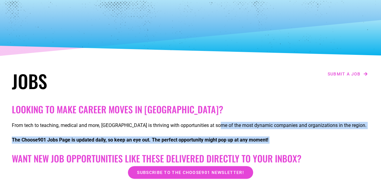  Describe the element at coordinates (190, 172) in the screenshot. I see `a: Subscribe to the Choose901 newsletter!` at that location.